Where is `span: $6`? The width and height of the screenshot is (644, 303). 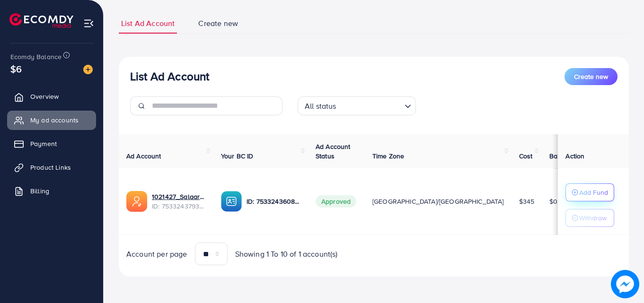 span: $6 is located at coordinates (16, 69).